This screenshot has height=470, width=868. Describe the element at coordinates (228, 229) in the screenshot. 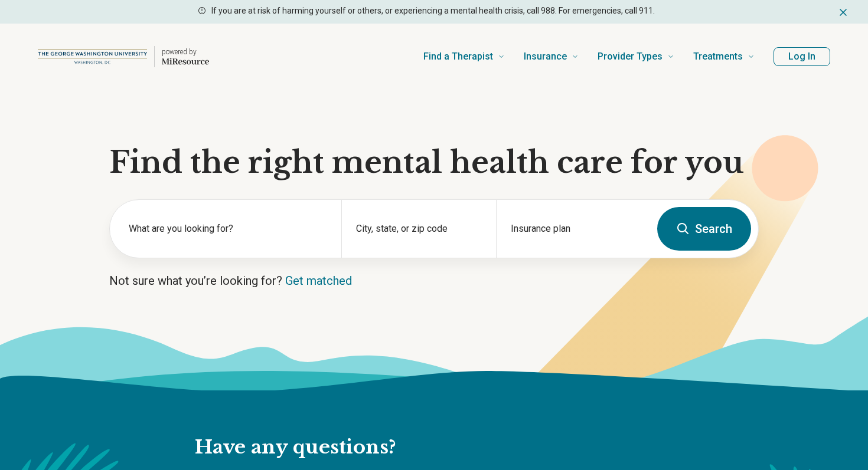

I see `label: What are you looking for?` at that location.